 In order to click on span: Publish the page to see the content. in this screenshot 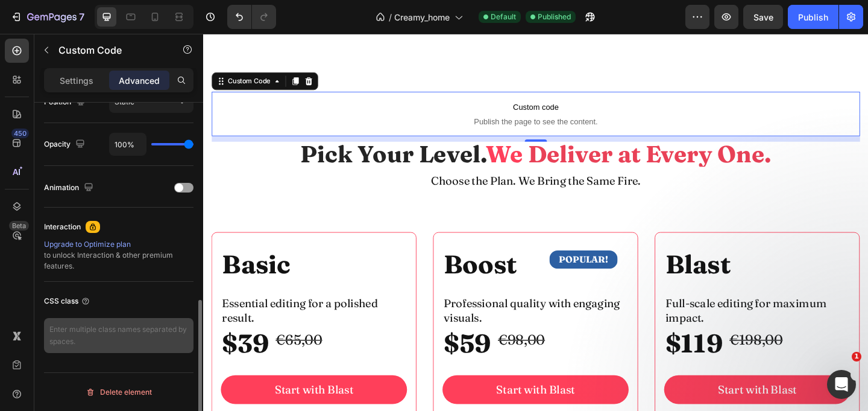, I will do `click(362, 95)`.